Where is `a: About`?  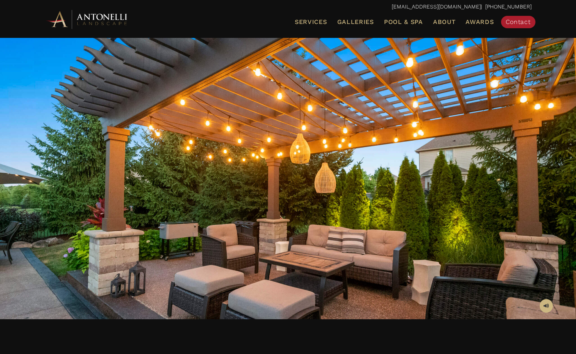 a: About is located at coordinates (444, 22).